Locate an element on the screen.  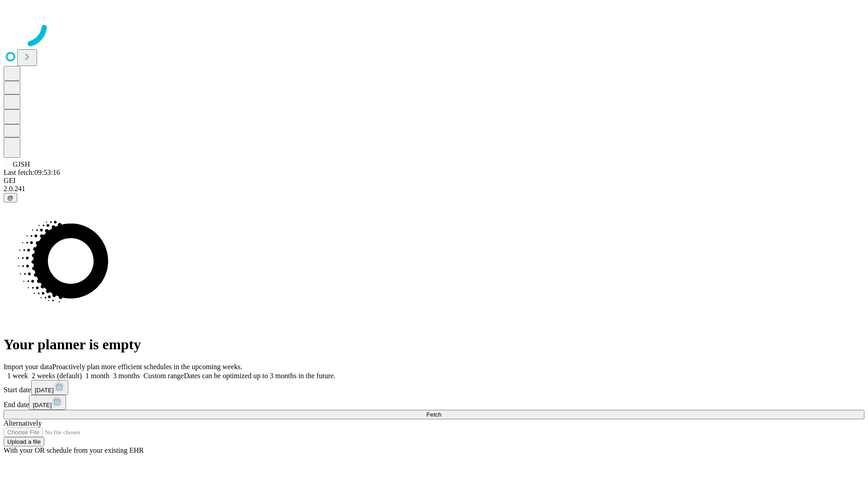
span: 3 months is located at coordinates (126, 375).